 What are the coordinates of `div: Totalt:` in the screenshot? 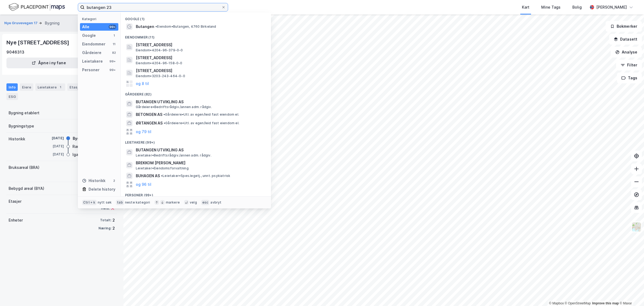 It's located at (106, 220).